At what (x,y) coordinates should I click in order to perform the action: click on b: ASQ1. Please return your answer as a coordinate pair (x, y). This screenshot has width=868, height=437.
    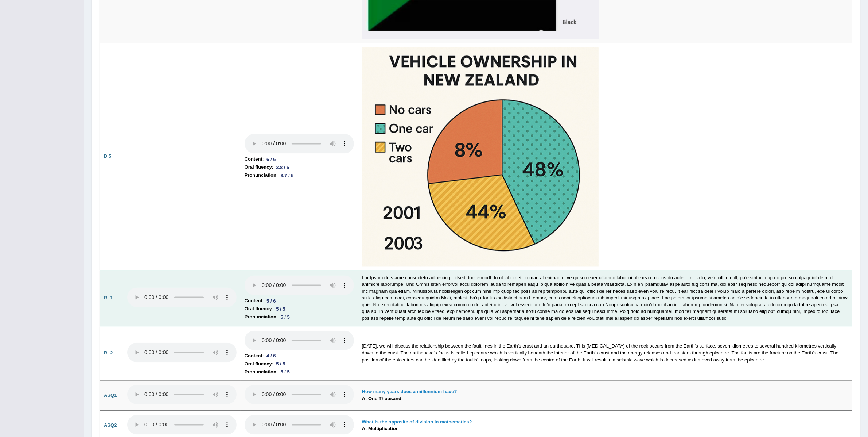
    Looking at the image, I should click on (110, 395).